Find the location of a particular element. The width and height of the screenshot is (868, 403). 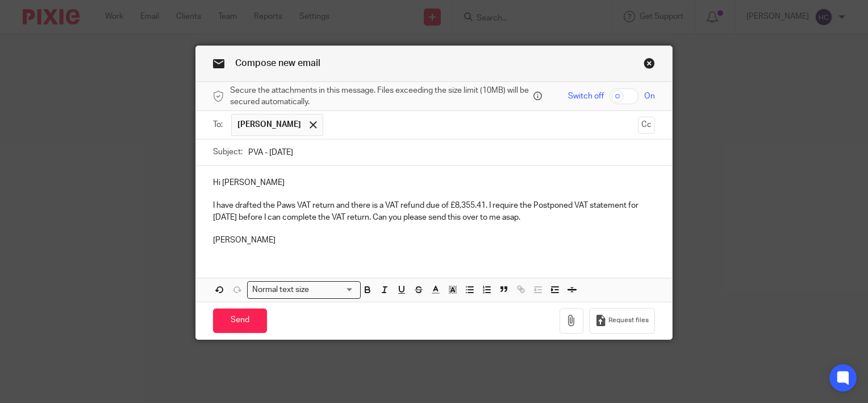

input: Search for option is located at coordinates (333, 289).